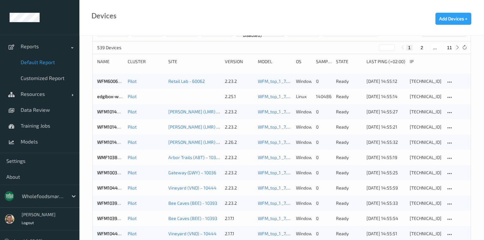 This screenshot has width=484, height=240. Describe the element at coordinates (121, 48) in the screenshot. I see `p: 539 Devices` at that location.